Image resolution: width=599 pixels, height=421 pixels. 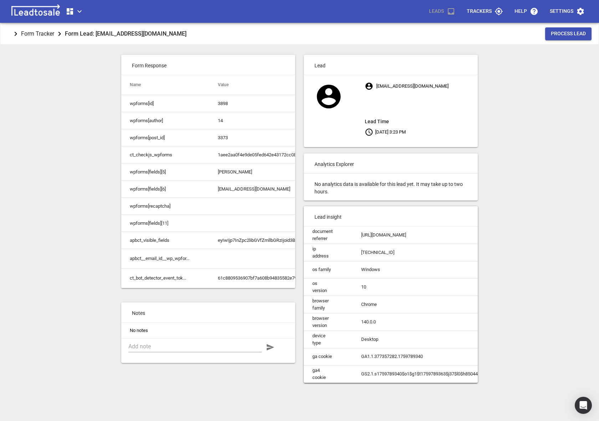 I want to click on td: GS2.1.s1759789340$o1$g1$t1759789363$j37$l0$h850448787, so click(x=424, y=374).